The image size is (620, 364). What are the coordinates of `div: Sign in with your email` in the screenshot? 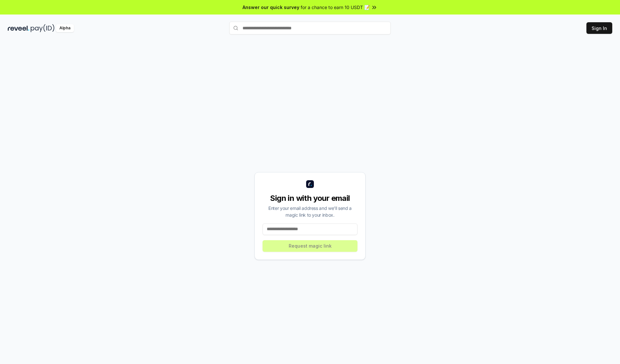 It's located at (310, 198).